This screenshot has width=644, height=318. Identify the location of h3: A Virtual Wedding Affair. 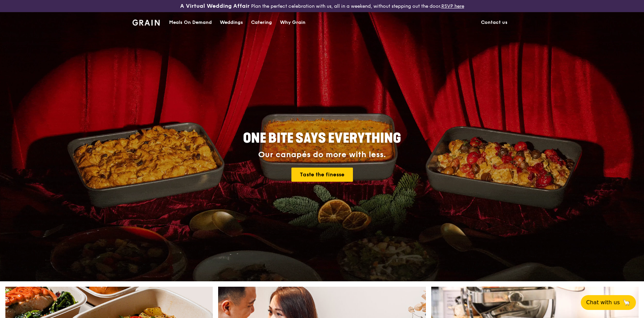
(215, 6).